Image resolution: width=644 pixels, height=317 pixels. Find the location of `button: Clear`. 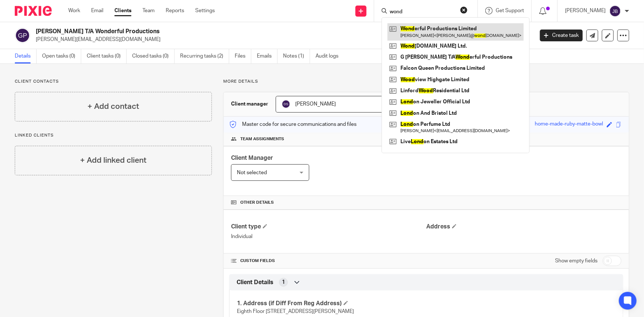

button: Clear is located at coordinates (464, 10).